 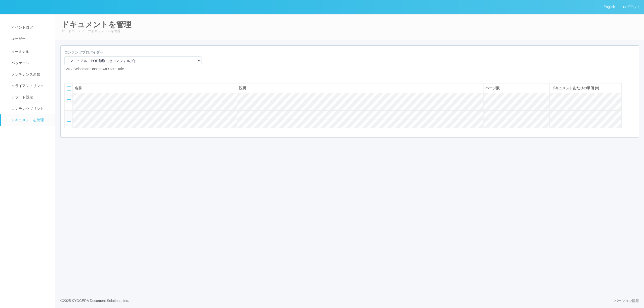 What do you see at coordinates (20, 63) in the screenshot?
I see `span: パッケージ` at bounding box center [20, 63].